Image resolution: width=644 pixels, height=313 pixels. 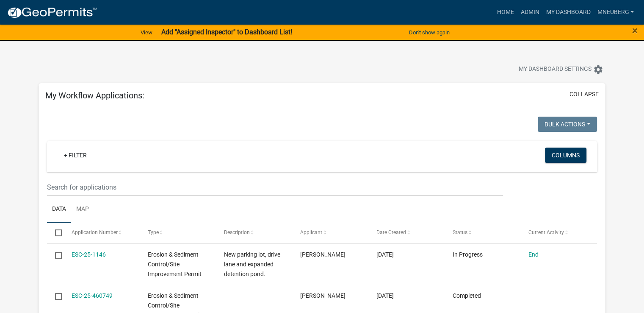 What do you see at coordinates (101, 233) in the screenshot?
I see `datatable-header-cell: Application Number` at bounding box center [101, 233].